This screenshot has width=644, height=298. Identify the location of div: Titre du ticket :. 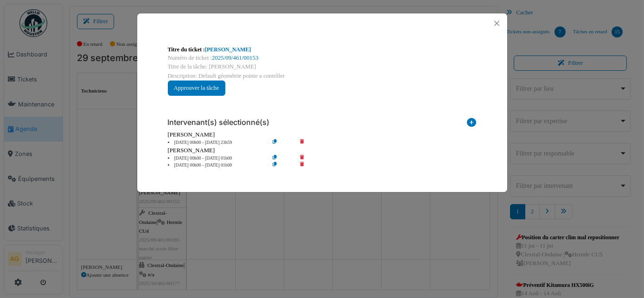
(322, 50).